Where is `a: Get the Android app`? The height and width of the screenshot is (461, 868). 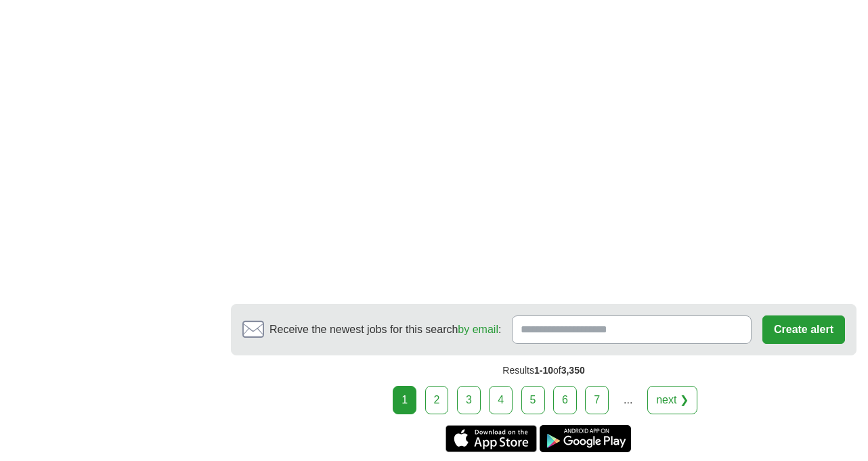
a: Get the Android app is located at coordinates (585, 438).